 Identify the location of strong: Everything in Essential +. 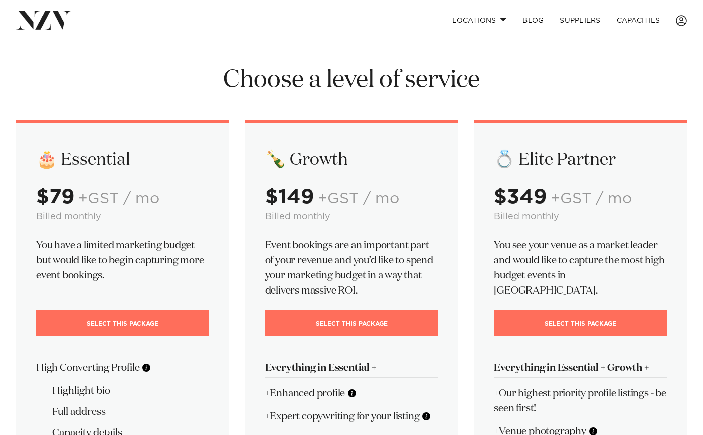
(321, 368).